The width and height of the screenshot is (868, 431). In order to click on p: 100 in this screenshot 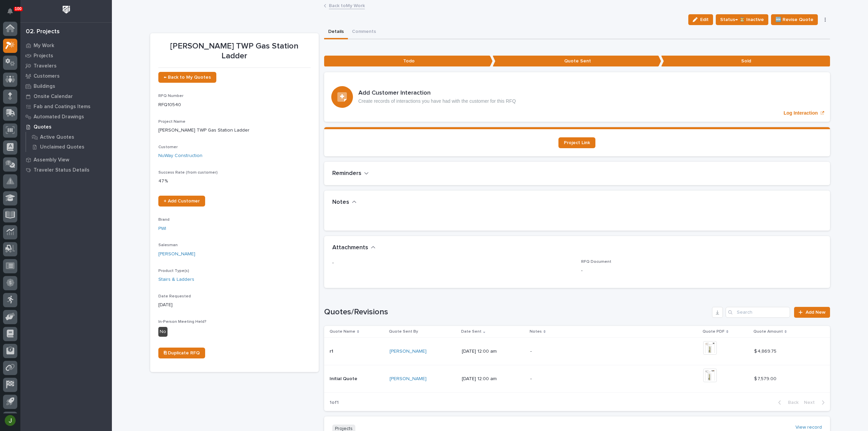, I will do `click(18, 9)`.